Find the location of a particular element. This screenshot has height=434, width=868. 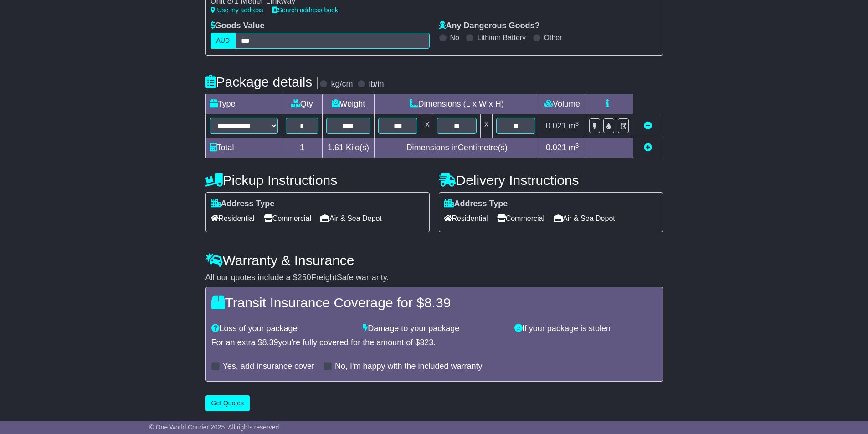

label: Any Dangerous Goods? is located at coordinates (489, 26).